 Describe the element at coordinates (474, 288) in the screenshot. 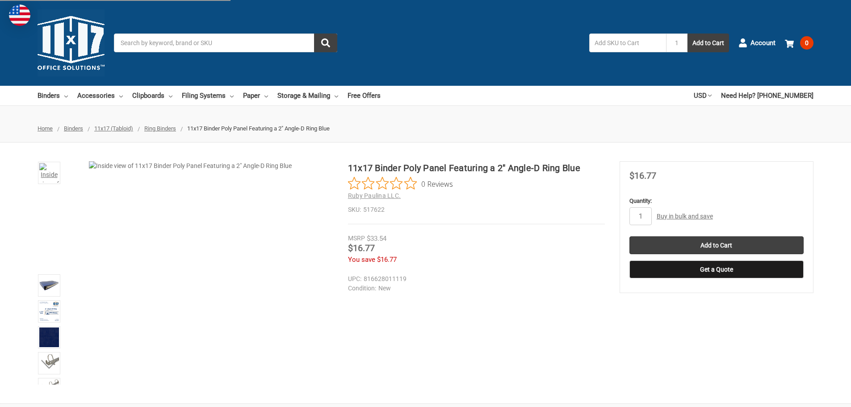

I see `dd: New` at that location.